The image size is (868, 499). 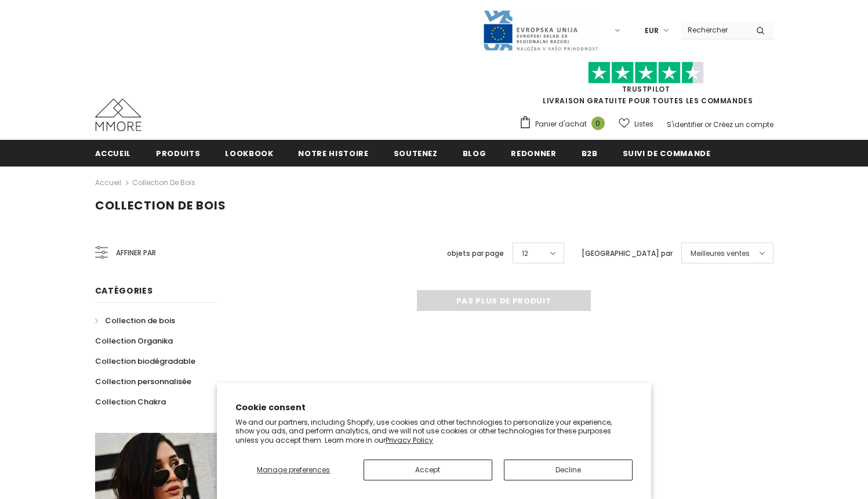 What do you see at coordinates (135, 253) in the screenshot?
I see `span: Affiner par` at bounding box center [135, 253].